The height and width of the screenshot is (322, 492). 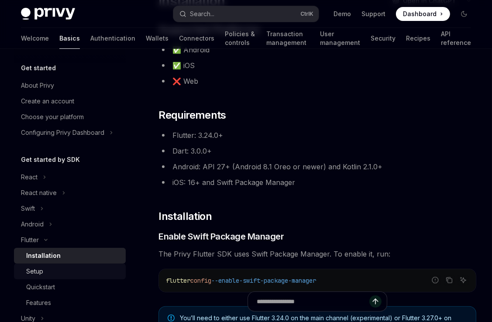 What do you see at coordinates (32, 224) in the screenshot?
I see `div: Android` at bounding box center [32, 224].